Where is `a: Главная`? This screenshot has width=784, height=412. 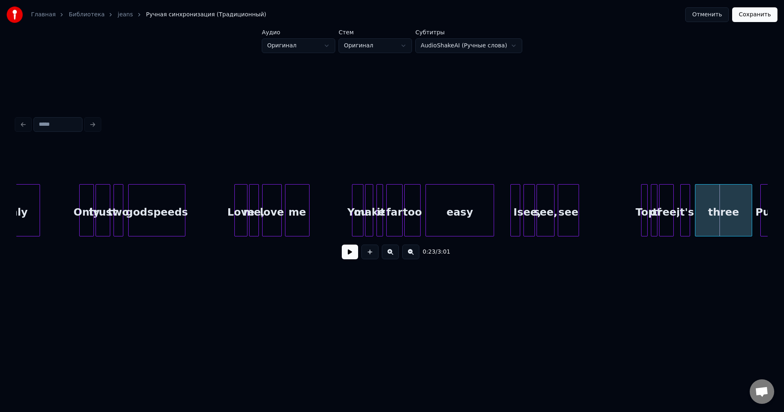
a: Главная is located at coordinates (43, 15).